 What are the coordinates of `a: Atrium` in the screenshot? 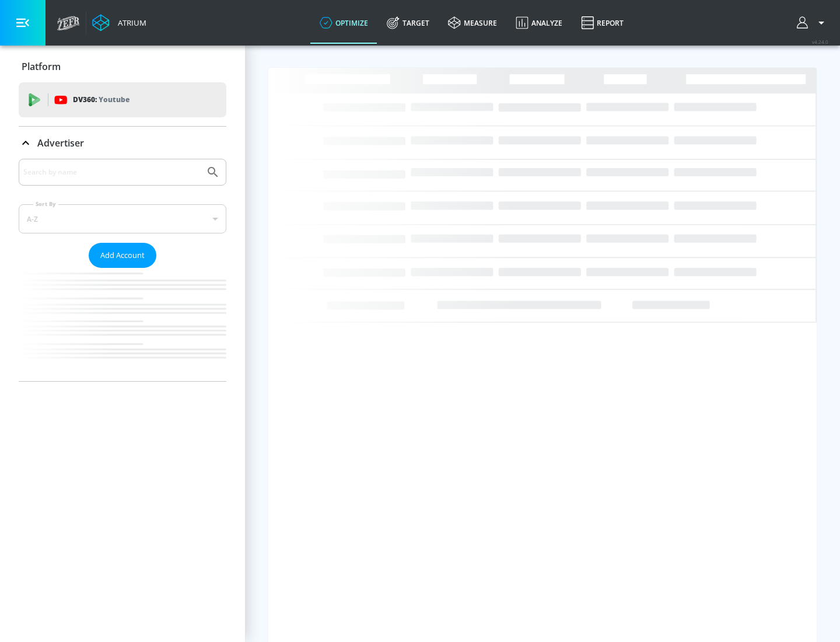 It's located at (119, 23).